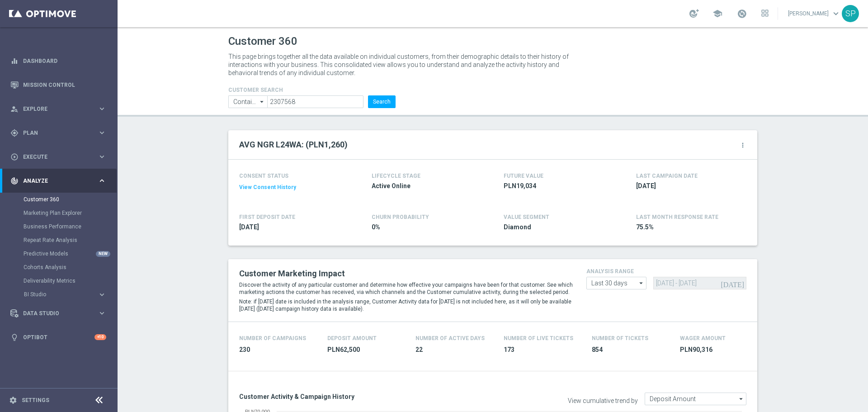  I want to click on a: Deliverability Metrics, so click(59, 281).